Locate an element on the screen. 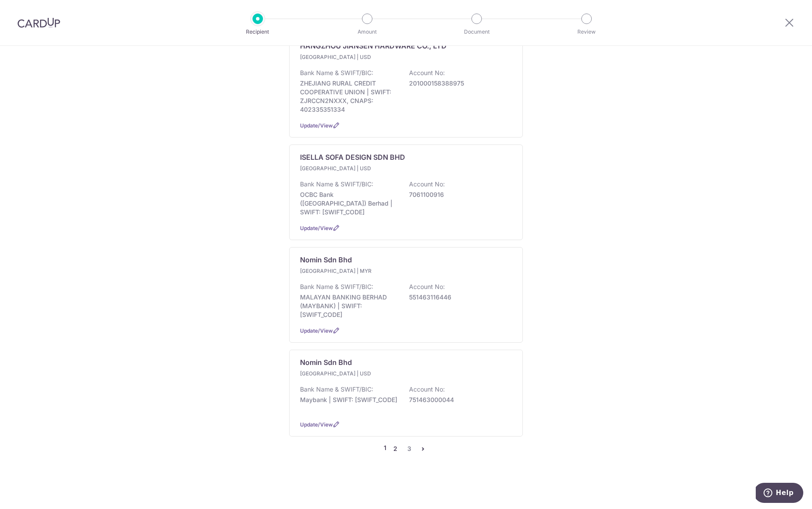 This screenshot has height=509, width=812. p: Recipient is located at coordinates (257, 32).